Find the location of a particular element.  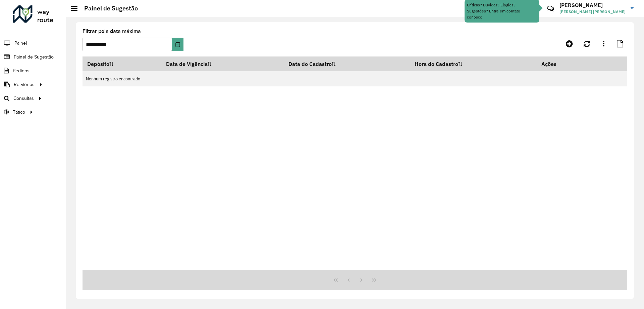

span: Pedidos is located at coordinates (21, 70).